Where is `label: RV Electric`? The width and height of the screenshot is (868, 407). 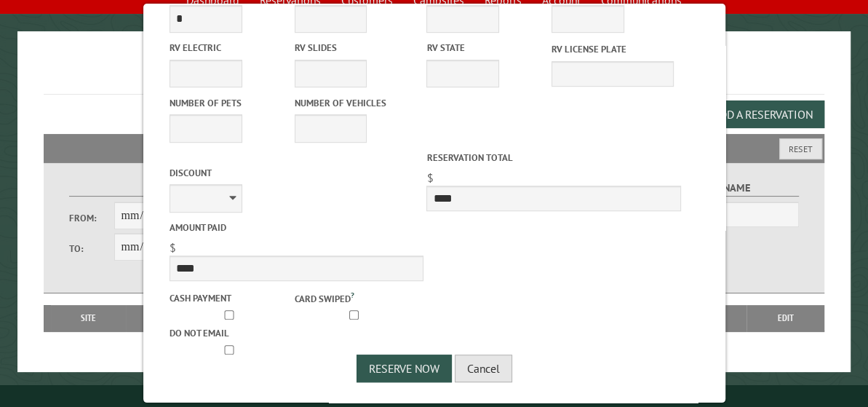 label: RV Electric is located at coordinates (229, 48).